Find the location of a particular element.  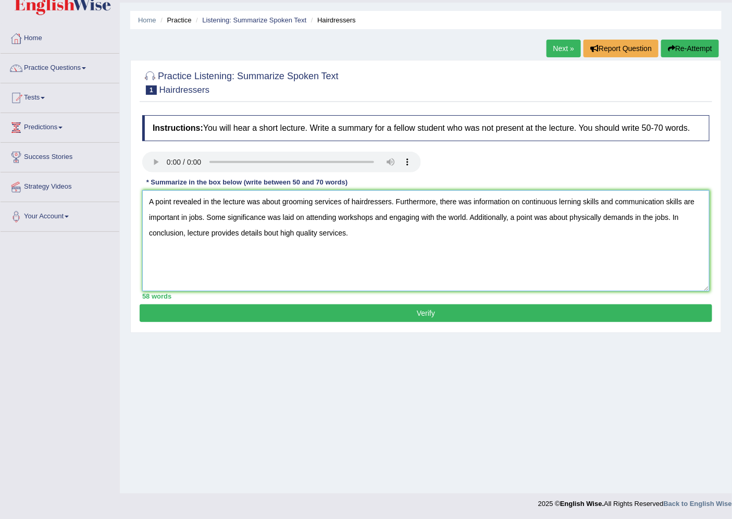

div: 58 words is located at coordinates (426, 296).